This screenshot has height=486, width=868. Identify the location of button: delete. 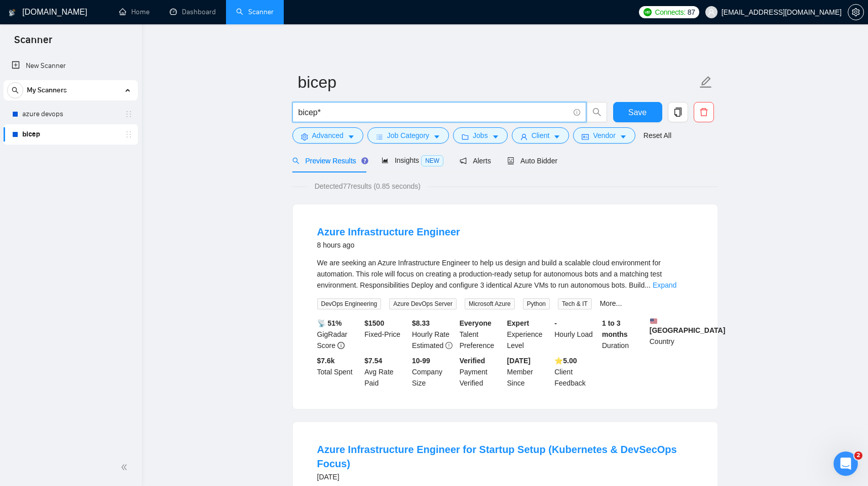
(704, 112).